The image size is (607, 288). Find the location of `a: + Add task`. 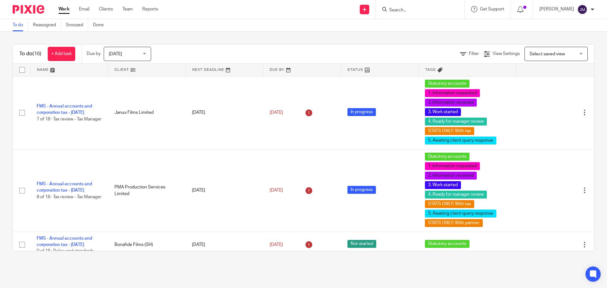

a: + Add task is located at coordinates (61, 54).